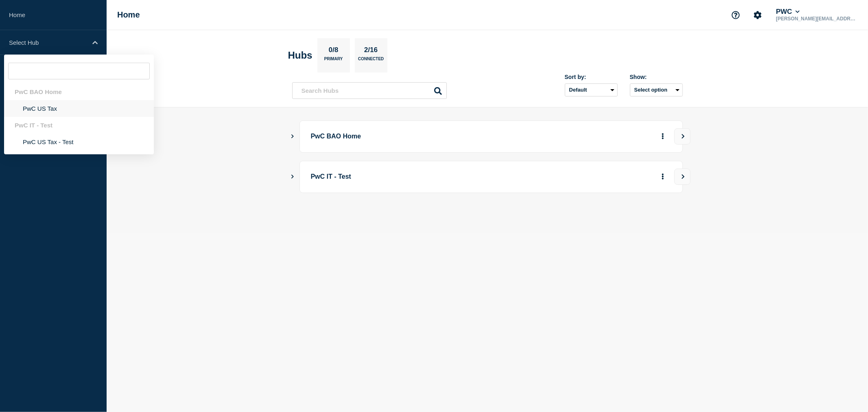  I want to click on p: PwC BAO Home, so click(423, 136).